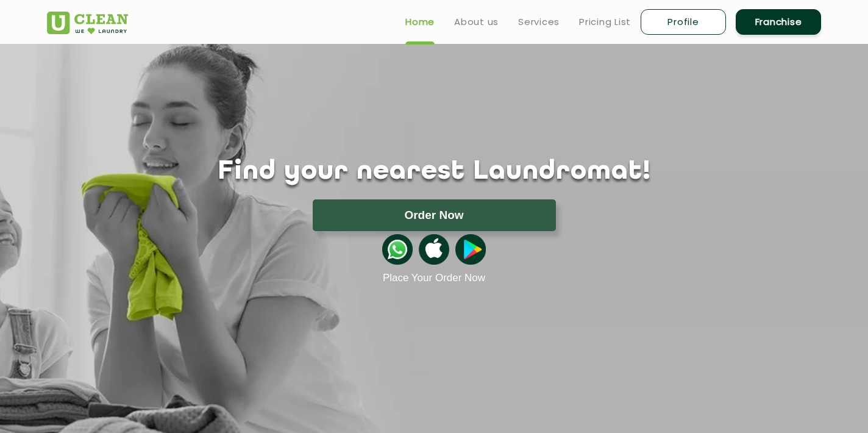 This screenshot has height=433, width=868. What do you see at coordinates (779, 22) in the screenshot?
I see `a: Franchise` at bounding box center [779, 22].